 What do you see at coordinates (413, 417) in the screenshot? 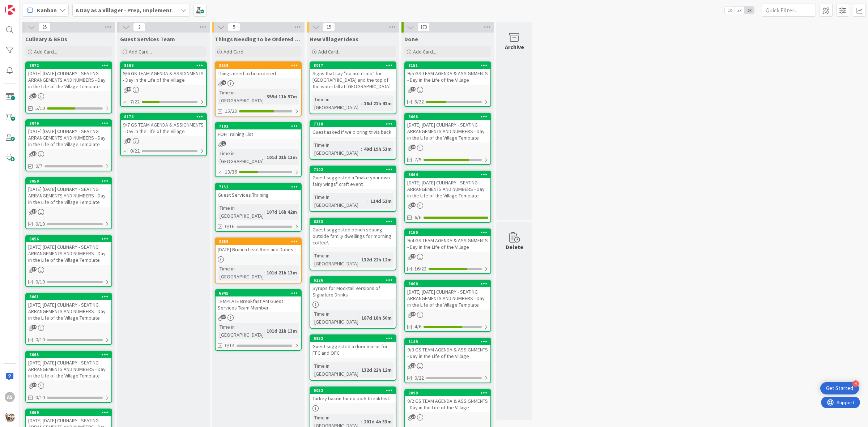
I see `span: 29` at bounding box center [413, 417].